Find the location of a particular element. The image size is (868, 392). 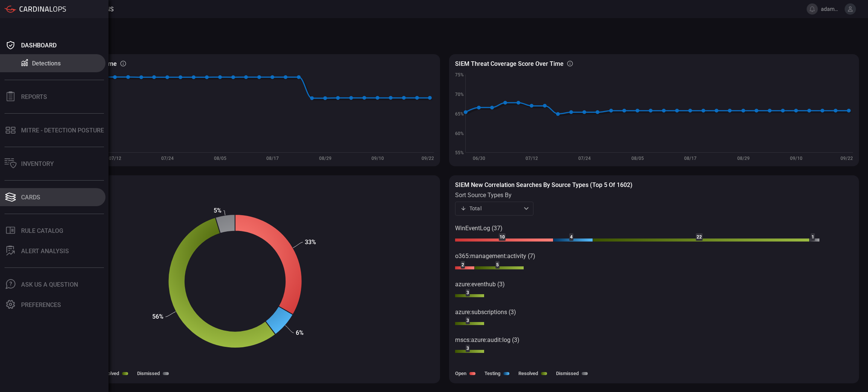

div: Cards is located at coordinates (31, 197).